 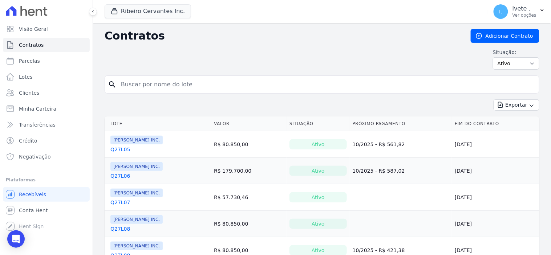 I want to click on td: R$ 57.730,46, so click(x=249, y=198).